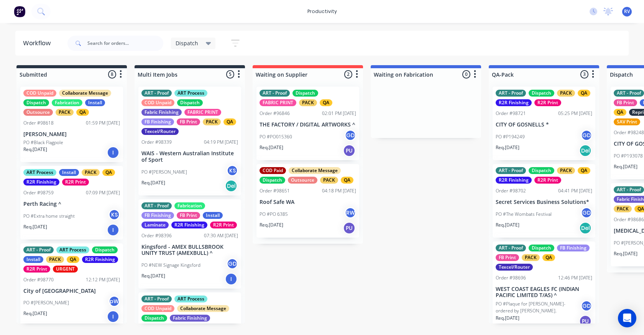 The width and height of the screenshot is (644, 335). I want to click on p: PO #NEW Signage Kingsford, so click(171, 265).